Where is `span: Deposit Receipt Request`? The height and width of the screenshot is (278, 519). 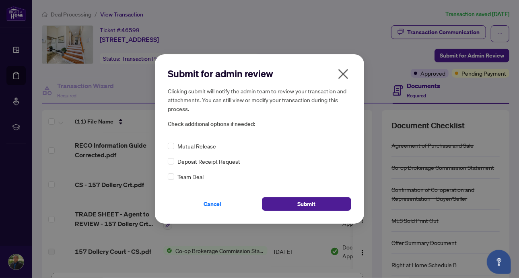
span: Deposit Receipt Request is located at coordinates (209, 161).